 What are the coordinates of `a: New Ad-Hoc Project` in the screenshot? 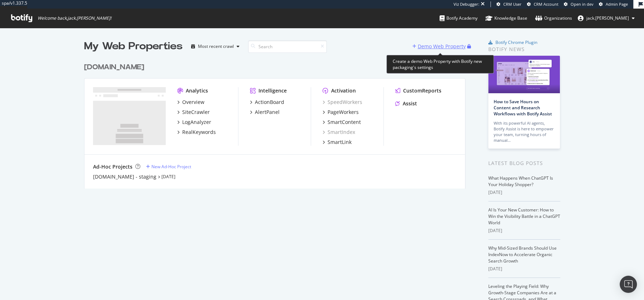 It's located at (169, 167).